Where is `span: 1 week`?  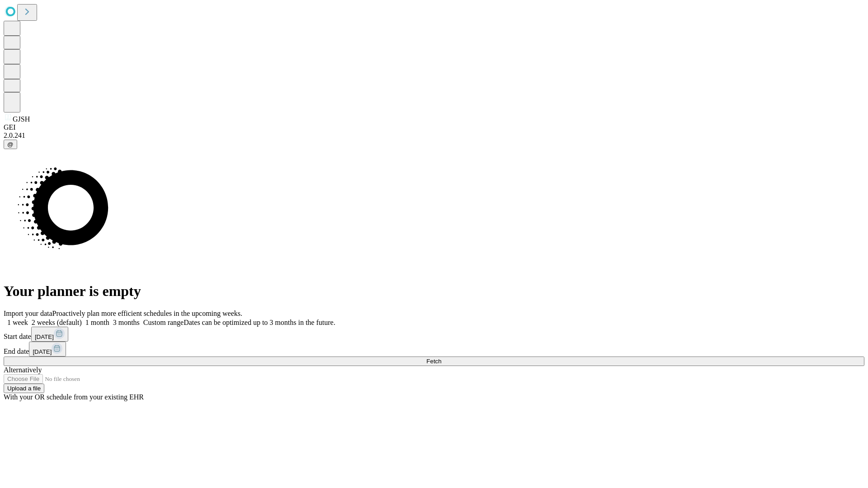
span: 1 week is located at coordinates (18, 322).